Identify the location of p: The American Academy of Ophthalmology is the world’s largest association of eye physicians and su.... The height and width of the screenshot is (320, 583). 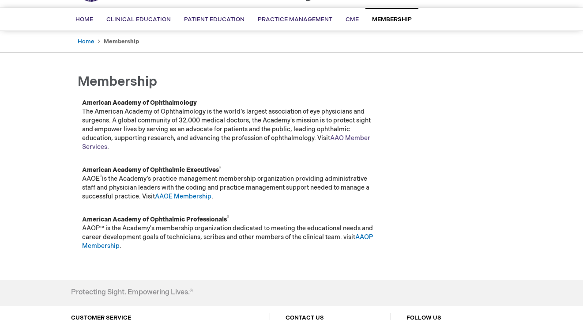
(230, 125).